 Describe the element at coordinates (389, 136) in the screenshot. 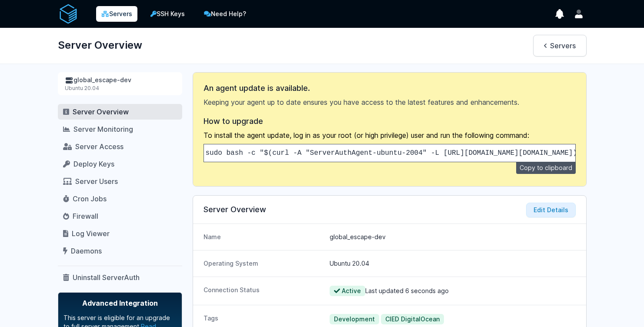

I see `p: To install the agent update, log in as your root (or high privilege) user and run the following c...` at that location.